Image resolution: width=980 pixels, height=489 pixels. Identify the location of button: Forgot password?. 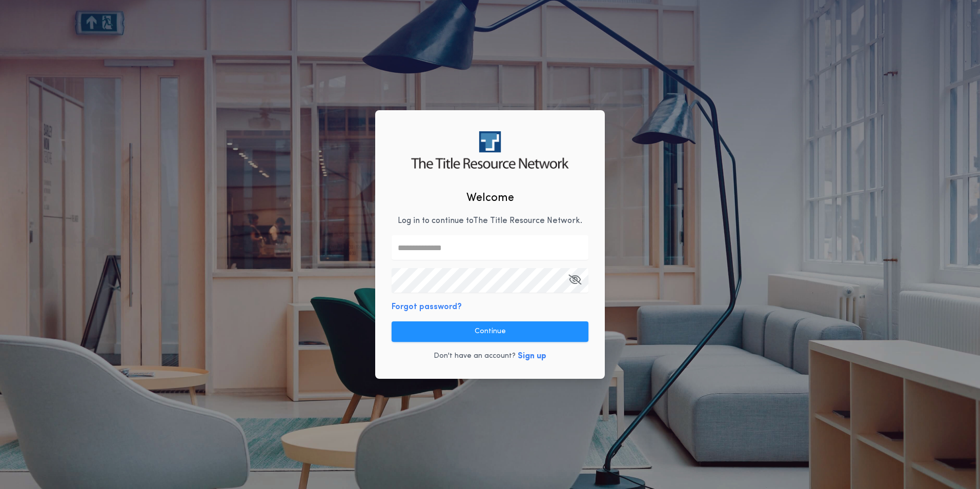
(426, 307).